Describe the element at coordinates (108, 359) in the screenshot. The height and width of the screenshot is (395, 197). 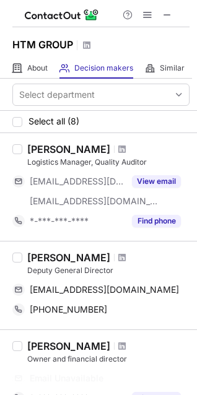
I see `div: Owner and financial director` at that location.